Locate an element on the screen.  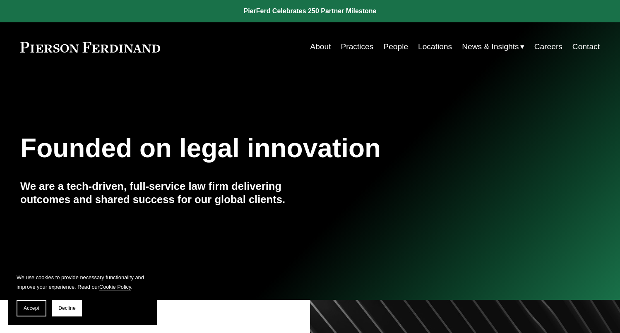
a: About is located at coordinates (320, 47).